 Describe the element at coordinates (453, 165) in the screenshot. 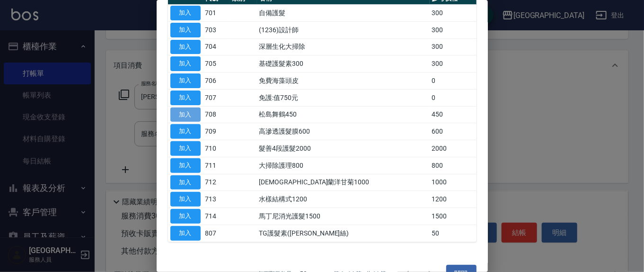

I see `td: 800` at that location.